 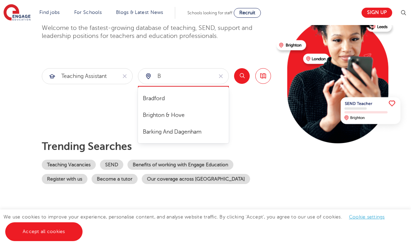 I want to click on li: Barking And Dagenham, so click(x=184, y=132).